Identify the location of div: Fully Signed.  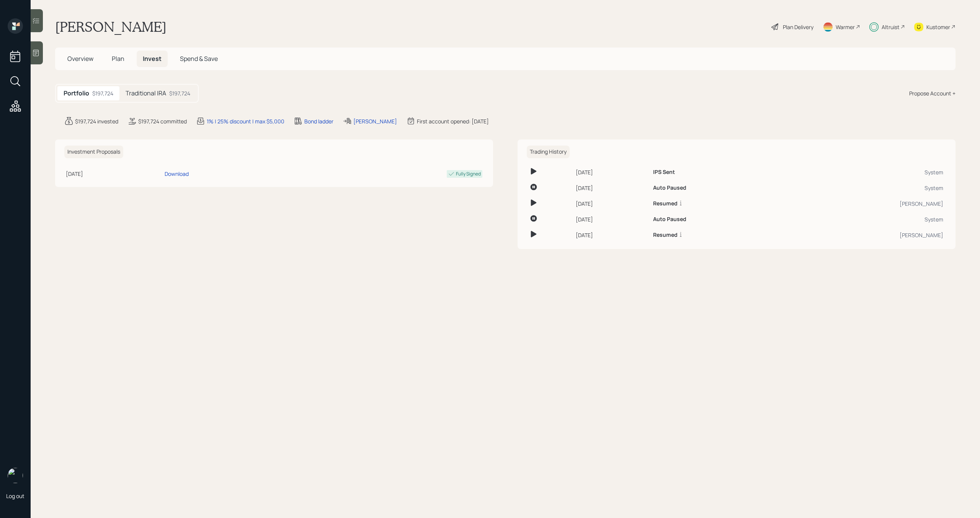
(468, 174).